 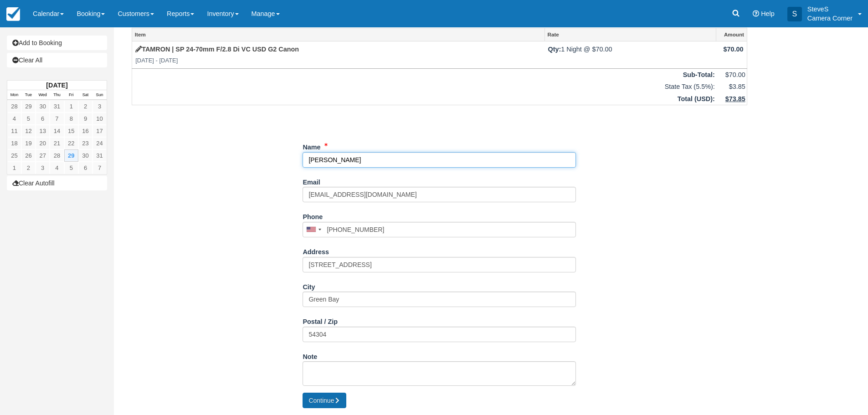 I want to click on td: $3.85, so click(x=731, y=87).